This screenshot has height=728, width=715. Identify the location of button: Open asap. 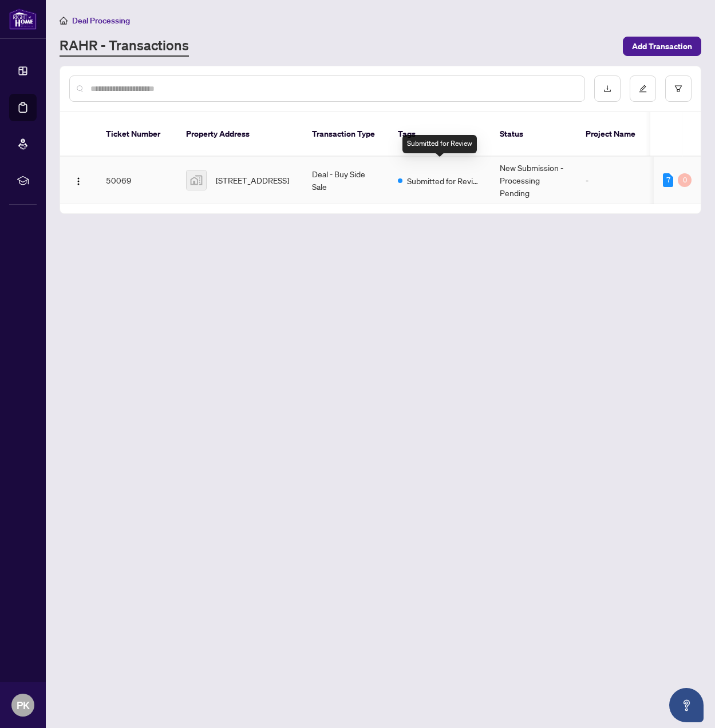
(686, 705).